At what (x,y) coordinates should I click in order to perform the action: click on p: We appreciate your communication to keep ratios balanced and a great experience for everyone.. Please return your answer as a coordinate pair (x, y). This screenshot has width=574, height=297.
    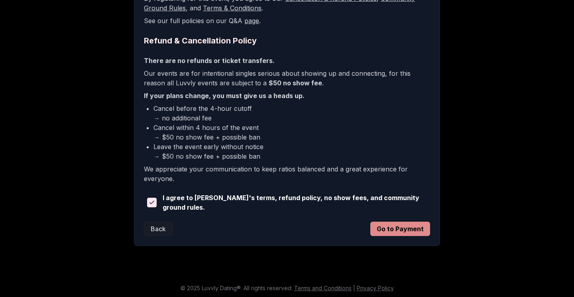
    Looking at the image, I should click on (287, 174).